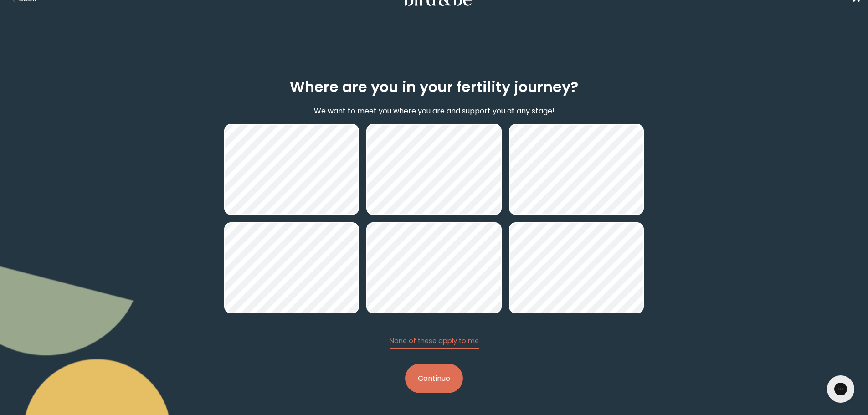 The image size is (868, 415). I want to click on button: None of these apply to me, so click(434, 343).